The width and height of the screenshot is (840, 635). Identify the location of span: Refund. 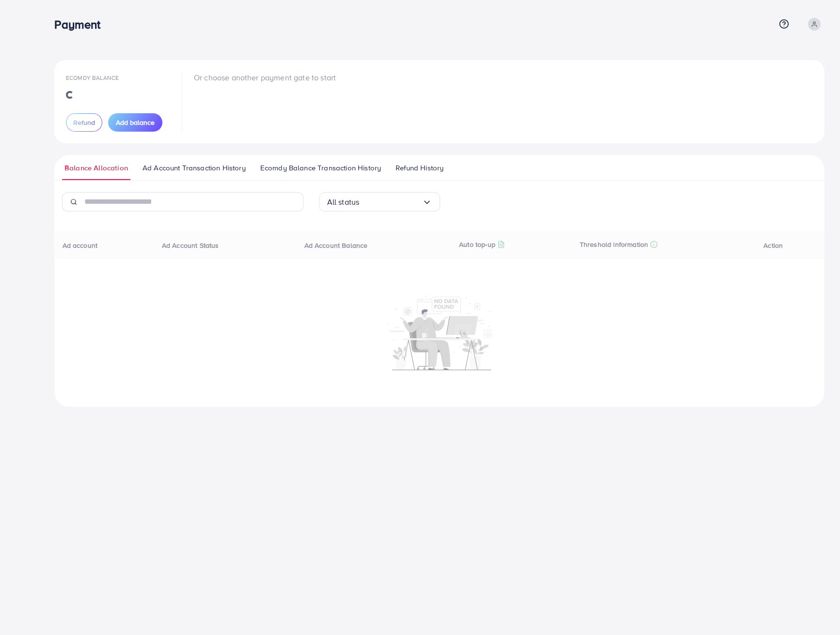
(84, 122).